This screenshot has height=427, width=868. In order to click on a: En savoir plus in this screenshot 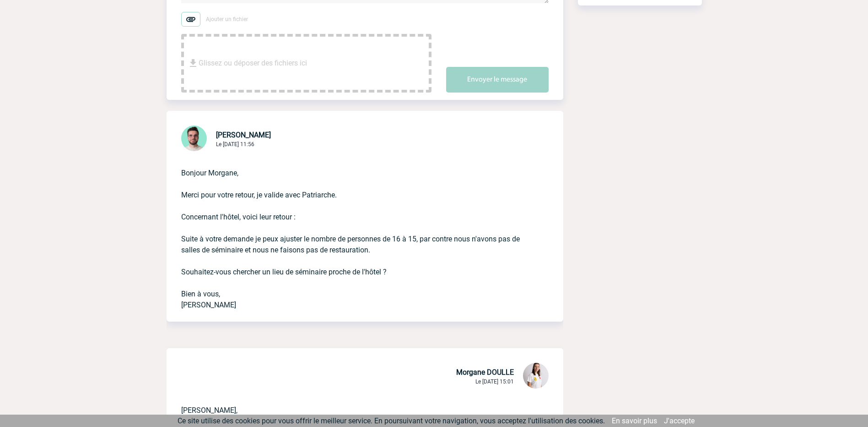, I will do `click(634, 420)`.